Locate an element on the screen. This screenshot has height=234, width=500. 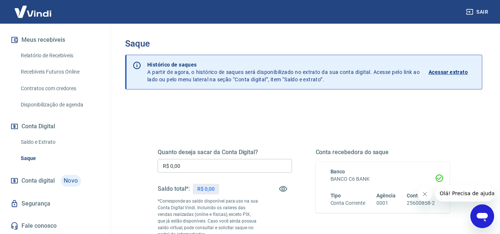
a: Segurança is located at coordinates (55, 204).